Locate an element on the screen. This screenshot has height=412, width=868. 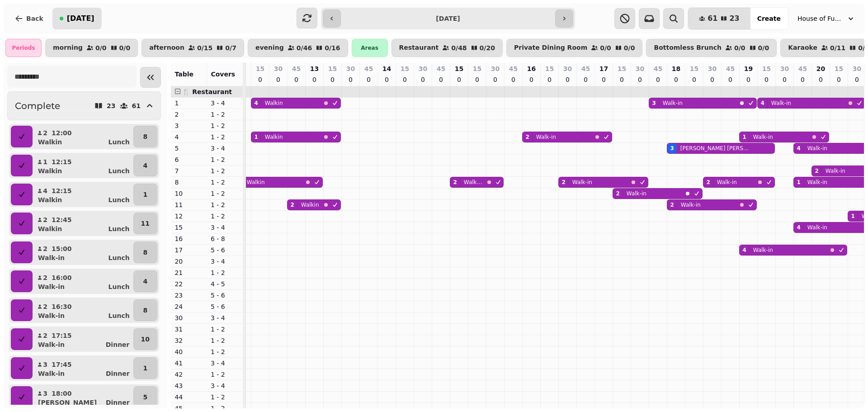
span: Back is located at coordinates (35, 19).